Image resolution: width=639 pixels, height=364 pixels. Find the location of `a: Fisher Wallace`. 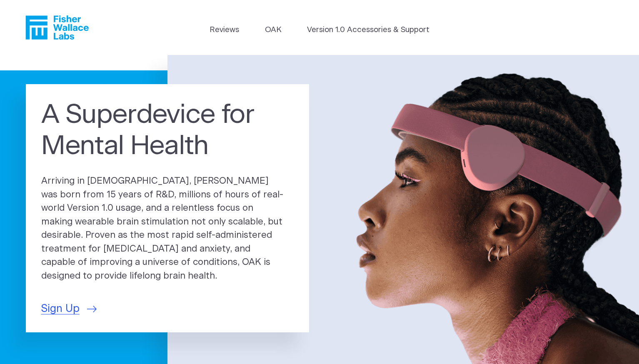

a: Fisher Wallace is located at coordinates (57, 28).